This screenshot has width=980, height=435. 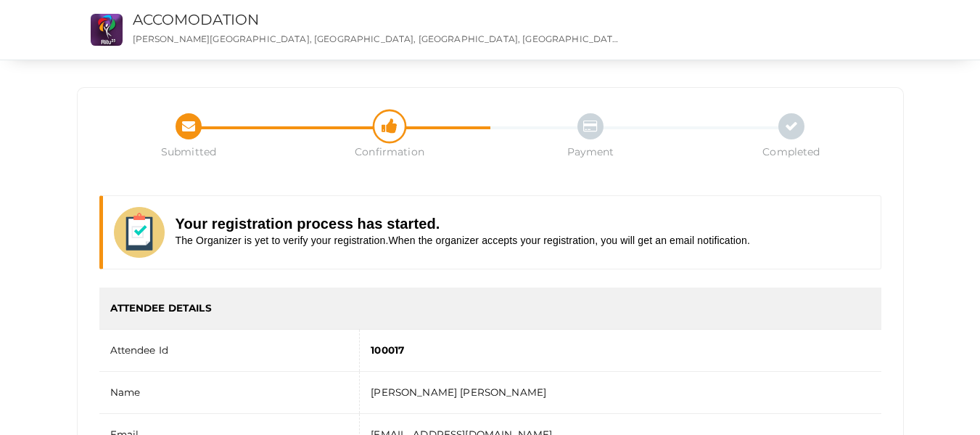 I want to click on span: Submitted, so click(x=189, y=152).